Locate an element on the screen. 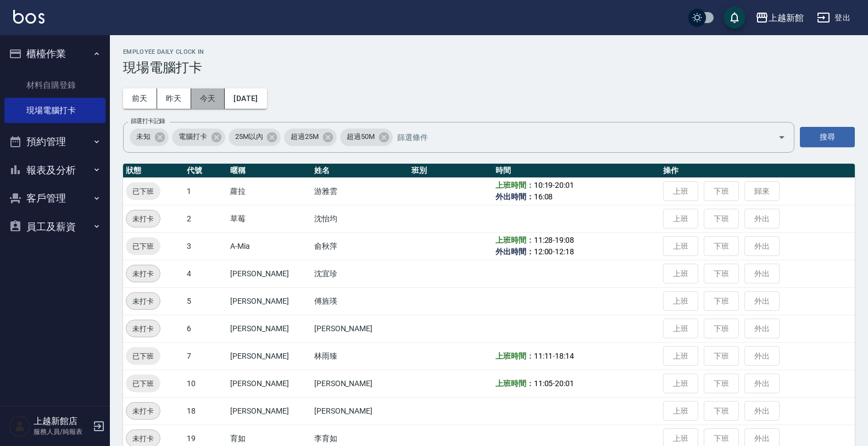 The width and height of the screenshot is (868, 446). a: 材料自購登錄 is located at coordinates (55, 86).